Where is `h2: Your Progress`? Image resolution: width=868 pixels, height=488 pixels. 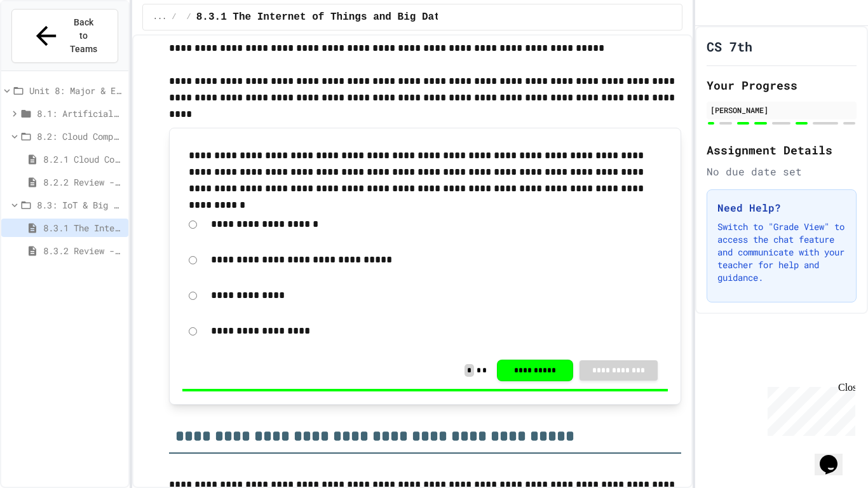
h2: Your Progress is located at coordinates (781, 85).